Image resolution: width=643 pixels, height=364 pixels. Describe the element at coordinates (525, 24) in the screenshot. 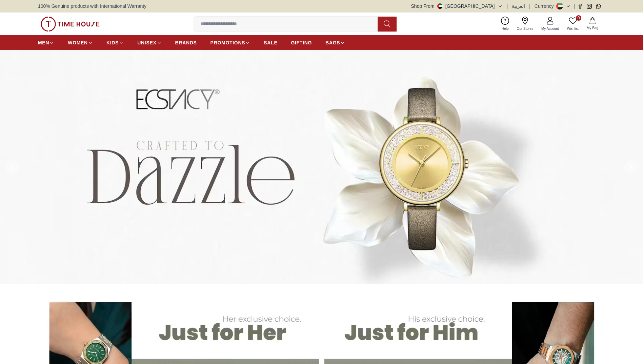

I see `a: Our Stores` at that location.